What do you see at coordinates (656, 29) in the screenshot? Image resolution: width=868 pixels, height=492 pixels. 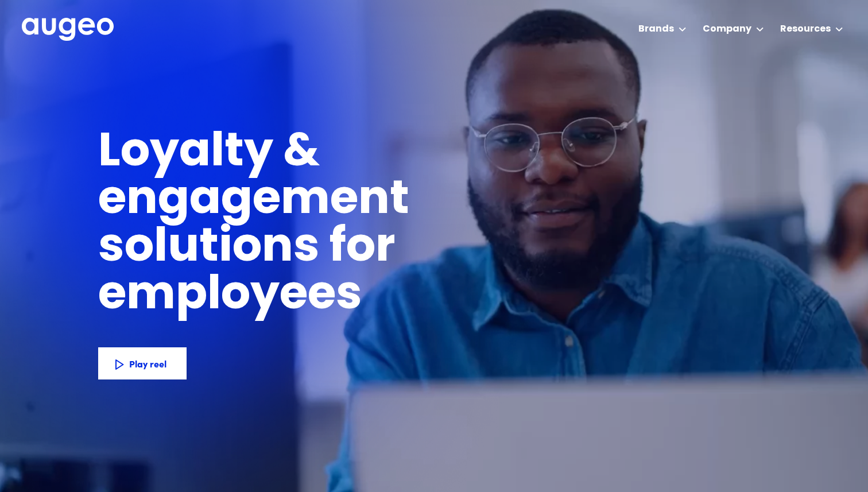 I see `div: Brands` at bounding box center [656, 29].